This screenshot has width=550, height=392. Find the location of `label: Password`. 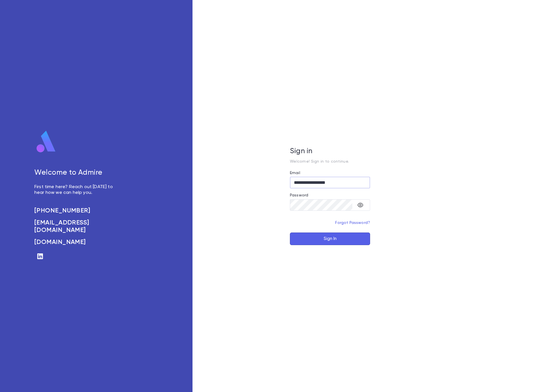

label: Password is located at coordinates (299, 195).